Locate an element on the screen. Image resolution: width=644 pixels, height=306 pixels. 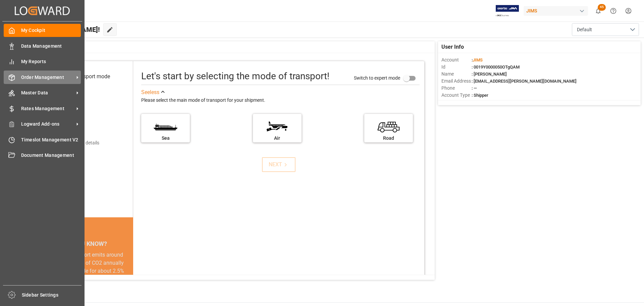
span: Account Type is located at coordinates (456, 95).